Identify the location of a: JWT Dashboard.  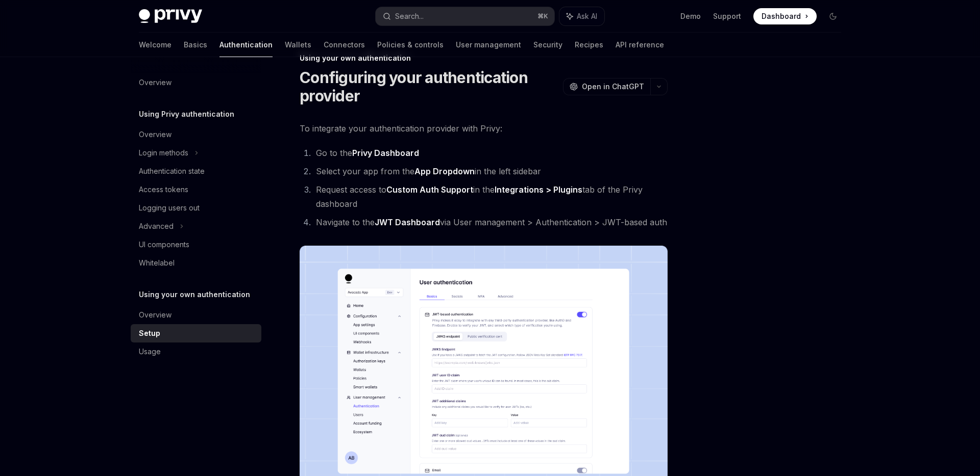
(408, 222).